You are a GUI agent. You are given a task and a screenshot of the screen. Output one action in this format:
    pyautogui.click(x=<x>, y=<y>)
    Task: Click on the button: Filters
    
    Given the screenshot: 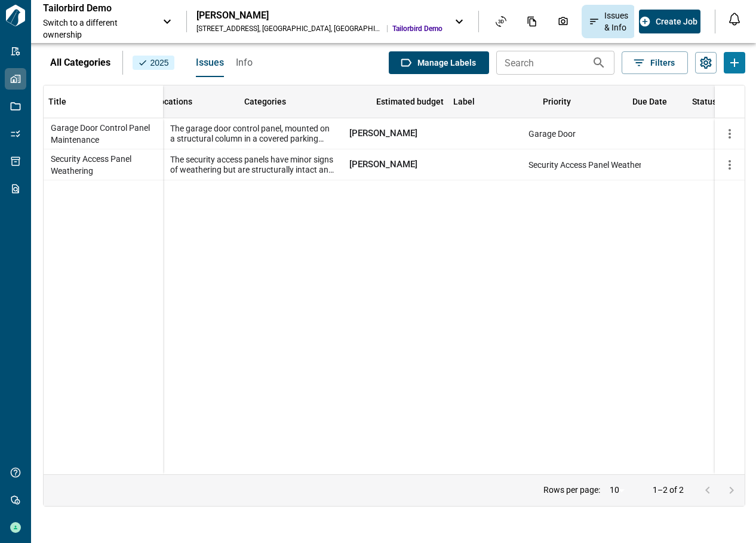 What is the action you would take?
    pyautogui.click(x=654, y=63)
    